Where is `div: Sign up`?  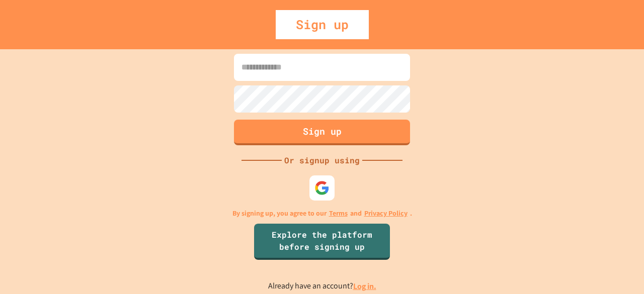
div: Sign up is located at coordinates (322, 25).